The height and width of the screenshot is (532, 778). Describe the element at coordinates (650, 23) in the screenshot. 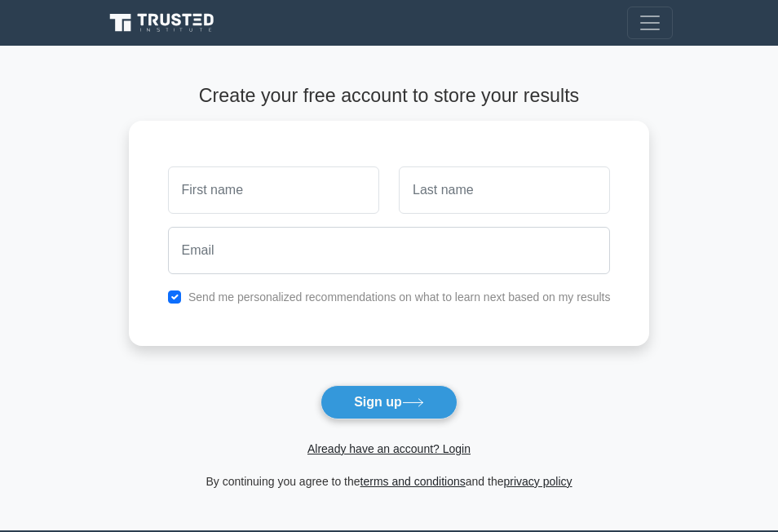

I see `button: Toggle navigation` at that location.